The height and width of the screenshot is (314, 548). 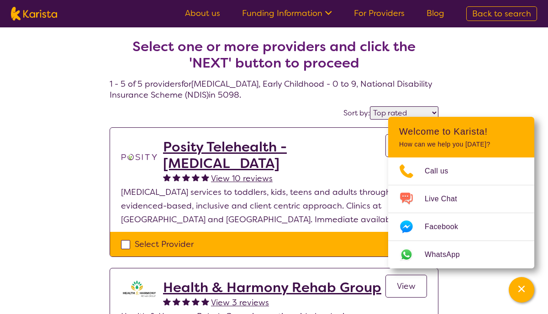 What do you see at coordinates (242, 179) in the screenshot?
I see `a: View 10 reviews` at bounding box center [242, 179].